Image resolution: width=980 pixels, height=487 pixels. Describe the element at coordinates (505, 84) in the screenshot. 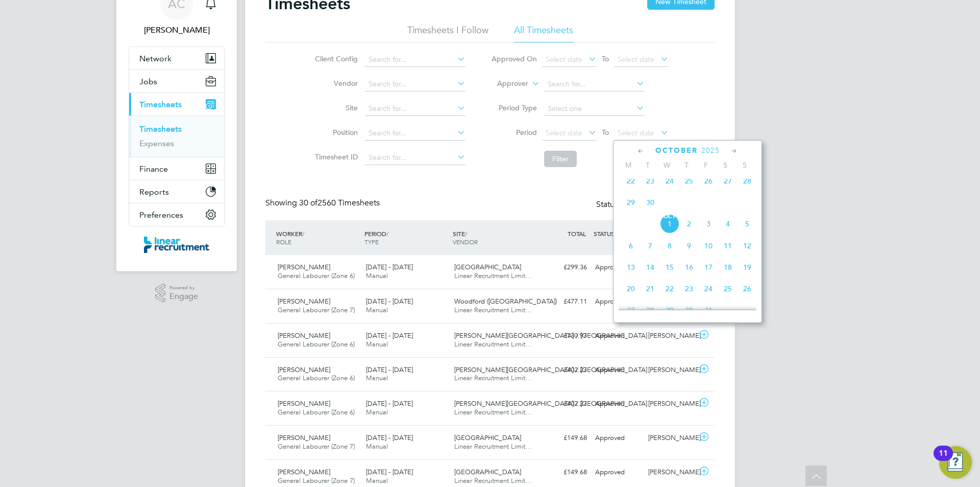

I see `label: Approver` at that location.